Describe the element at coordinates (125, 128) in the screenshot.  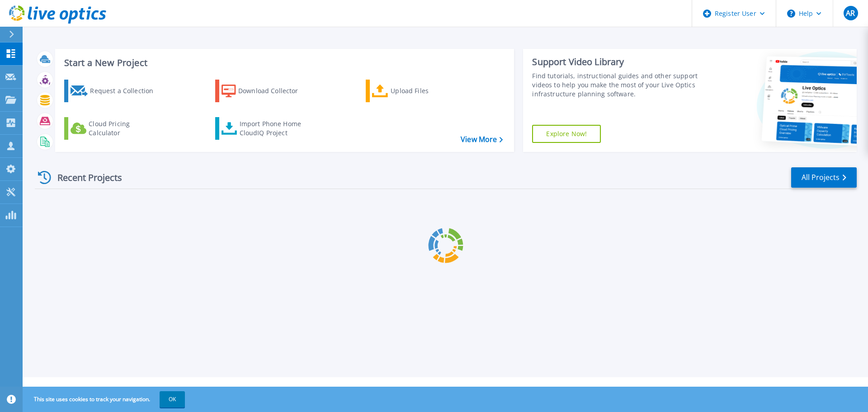
I see `div: Cloud Pricing Calculator` at that location.